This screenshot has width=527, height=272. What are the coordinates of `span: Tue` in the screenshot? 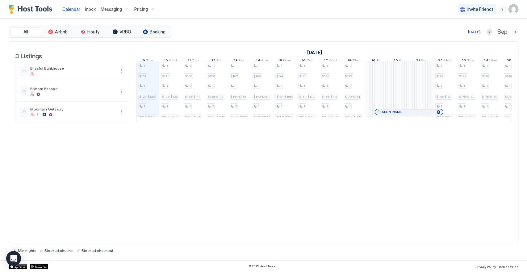 It's located at (150, 61).